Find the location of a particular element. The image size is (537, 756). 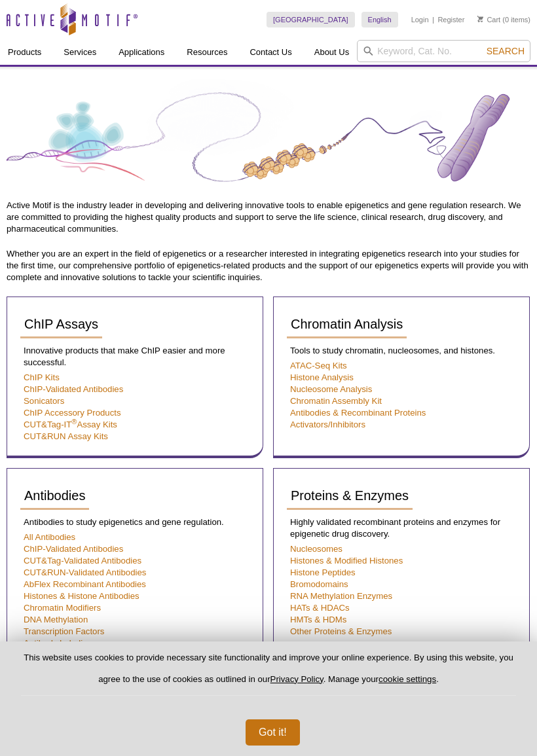

a: Nucleosomes is located at coordinates (316, 549).